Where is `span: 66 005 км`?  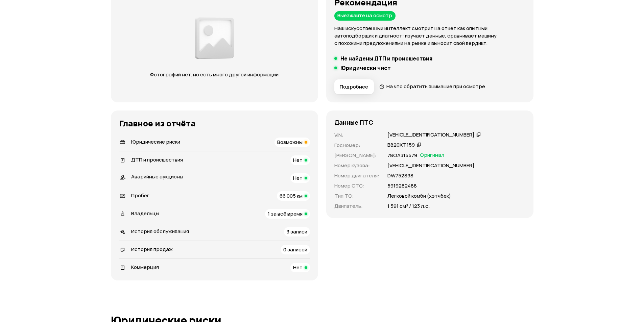 span: 66 005 км is located at coordinates (291, 196).